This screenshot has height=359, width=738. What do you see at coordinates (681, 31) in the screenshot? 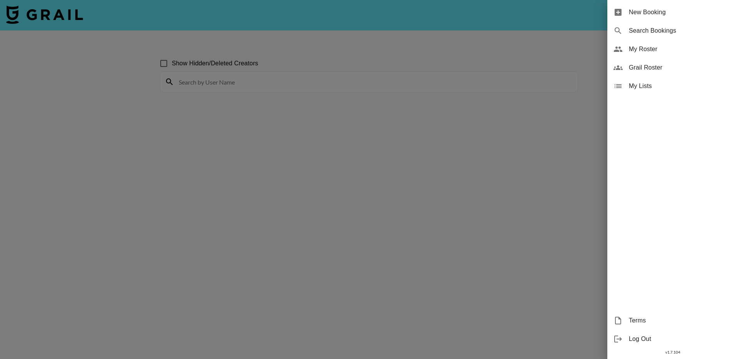
I see `span: Search Bookings` at bounding box center [681, 31].